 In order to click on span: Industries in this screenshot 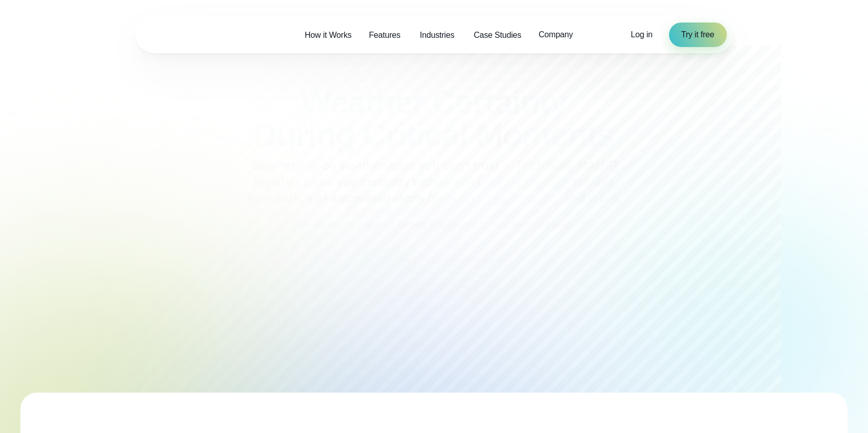, I will do `click(437, 35)`.